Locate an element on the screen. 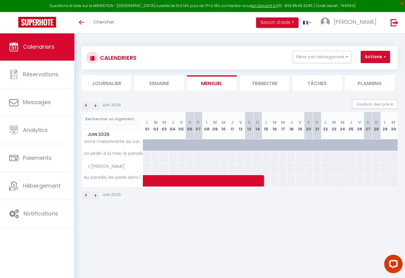 Image resolution: width=405 pixels, height=278 pixels. li: Tâches is located at coordinates (317, 83).